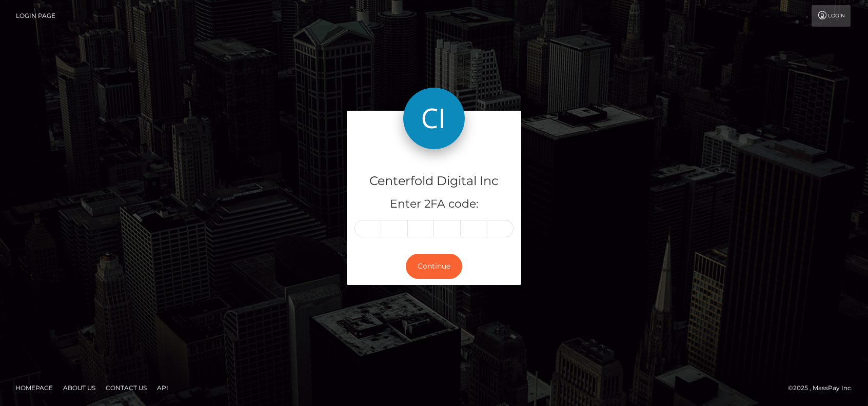 Image resolution: width=868 pixels, height=406 pixels. Describe the element at coordinates (831, 16) in the screenshot. I see `a: Login` at that location.